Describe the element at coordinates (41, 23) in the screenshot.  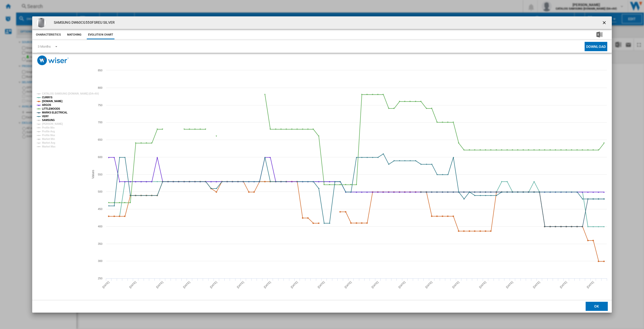
I see `img: 10257482` at that location.